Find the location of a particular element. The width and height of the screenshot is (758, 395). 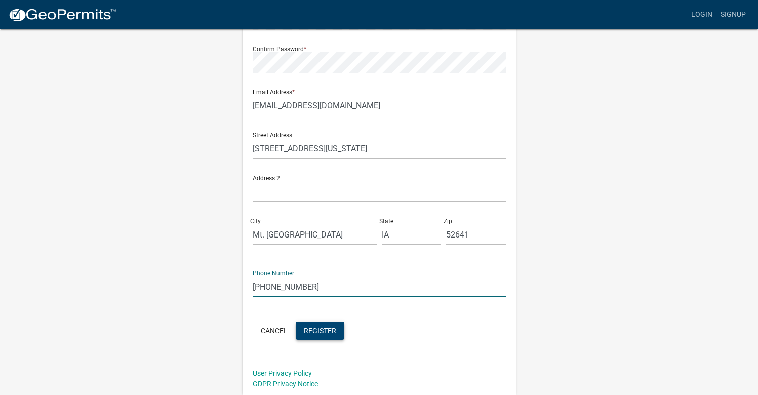

a: Signup is located at coordinates (734, 15).